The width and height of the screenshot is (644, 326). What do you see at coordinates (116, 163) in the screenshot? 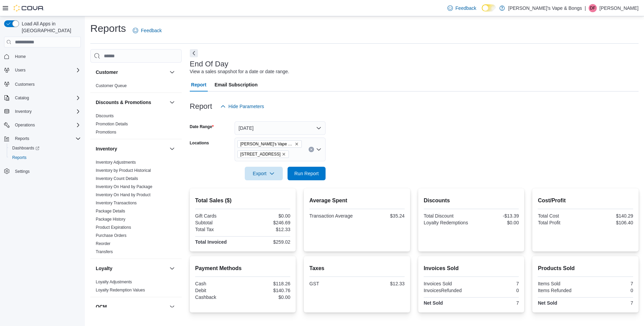
I see `a: Inventory Adjustments` at bounding box center [116, 163].